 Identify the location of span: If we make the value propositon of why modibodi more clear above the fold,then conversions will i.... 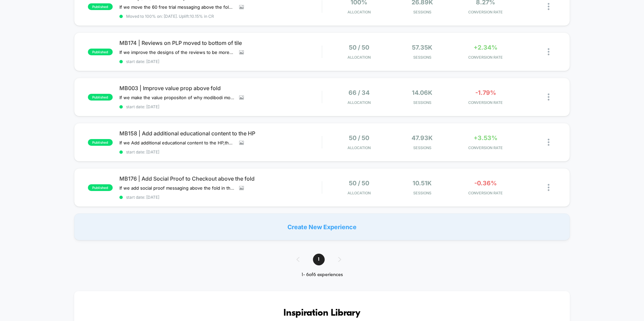
(177, 98).